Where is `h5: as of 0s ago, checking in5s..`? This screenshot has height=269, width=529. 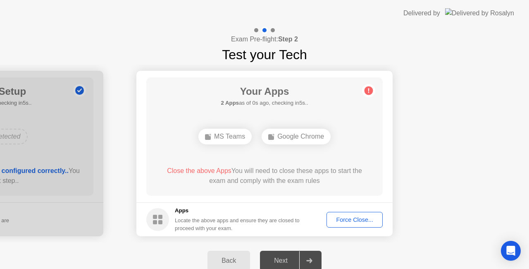 h5: as of 0s ago, checking in5s.. is located at coordinates (264, 103).